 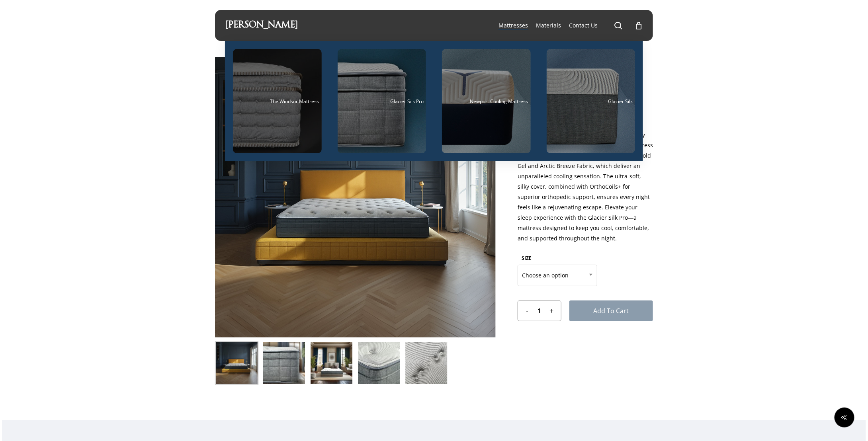 What do you see at coordinates (591, 101) in the screenshot?
I see `a: Glacier Silk` at bounding box center [591, 101].